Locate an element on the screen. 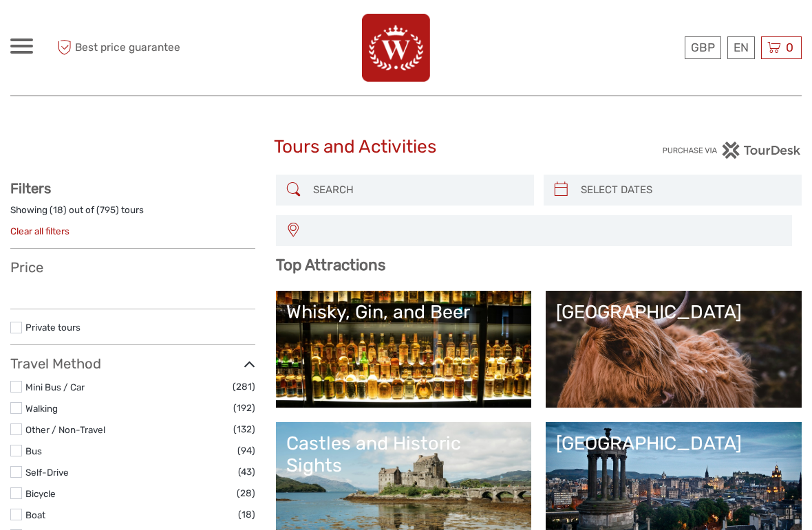 The width and height of the screenshot is (812, 530). label: 18 is located at coordinates (58, 210).